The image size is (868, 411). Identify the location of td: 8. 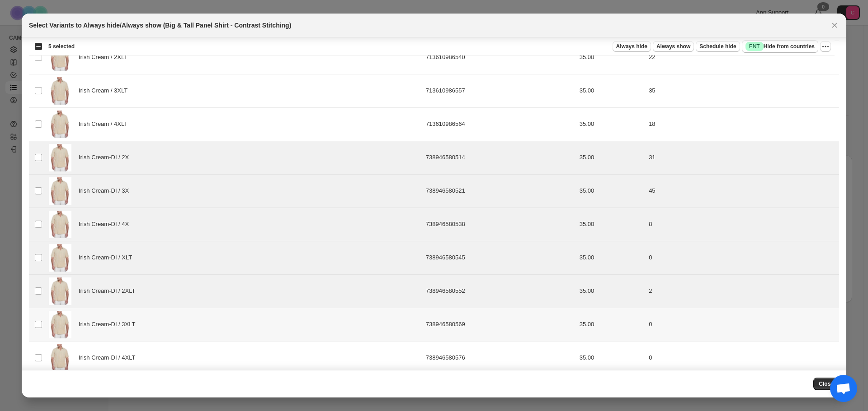
(742, 224).